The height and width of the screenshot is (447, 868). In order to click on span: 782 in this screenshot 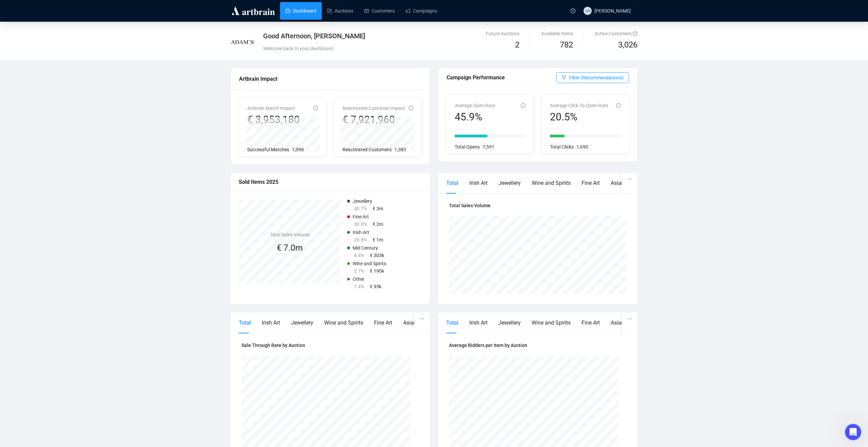, I will do `click(566, 45)`.